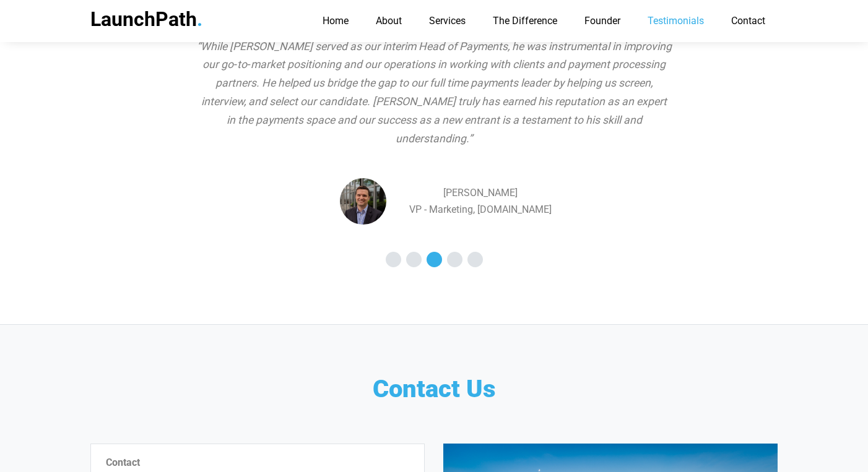 The width and height of the screenshot is (868, 472). Describe the element at coordinates (257, 462) in the screenshot. I see `p: Contact` at that location.